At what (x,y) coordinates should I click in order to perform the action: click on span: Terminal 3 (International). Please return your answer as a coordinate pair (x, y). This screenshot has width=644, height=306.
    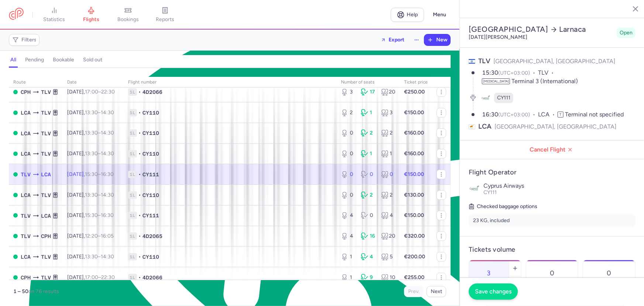
    Looking at the image, I should click on (544, 81).